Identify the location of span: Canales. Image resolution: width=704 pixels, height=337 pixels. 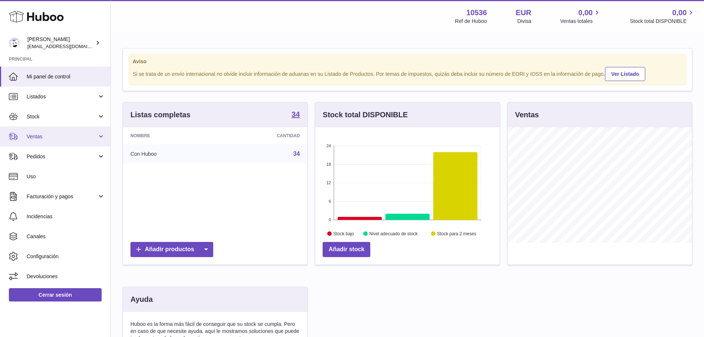
(66, 236).